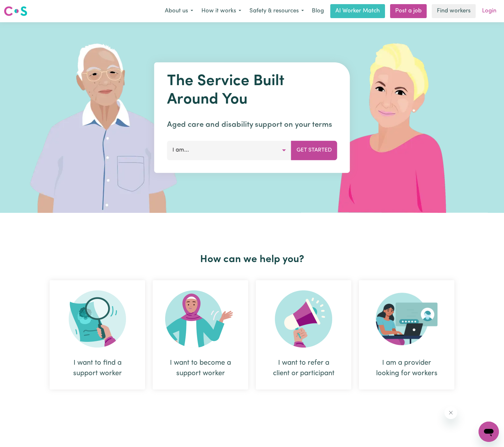 The width and height of the screenshot is (504, 447). What do you see at coordinates (489, 11) in the screenshot?
I see `a: Login` at bounding box center [489, 11].